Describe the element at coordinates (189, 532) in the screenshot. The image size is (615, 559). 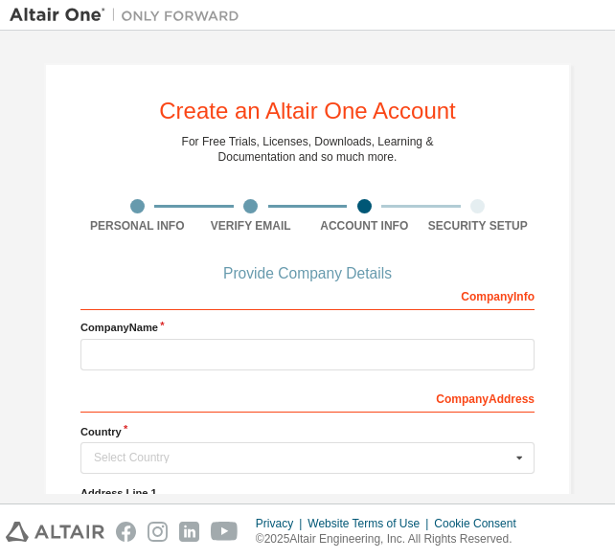
I see `img: linkedin.svg` at that location.